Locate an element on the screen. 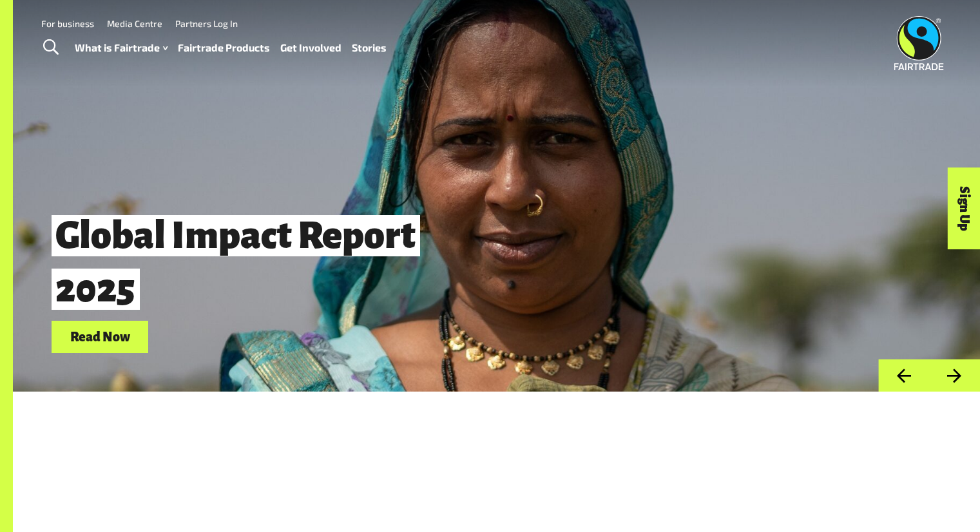  a: Get Involved is located at coordinates (311, 48).